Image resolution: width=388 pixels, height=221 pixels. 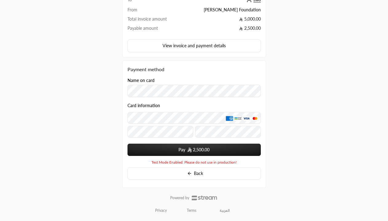 What do you see at coordinates (194, 163) in the screenshot?
I see `span: Test Mode Enabled: Please do not use in production!` at bounding box center [194, 163].